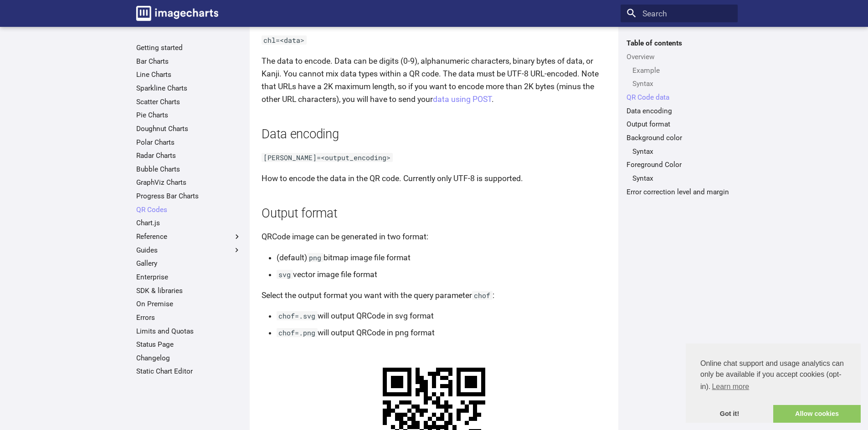 The image size is (868, 430). Describe the element at coordinates (189, 264) in the screenshot. I see `a: Gallery` at that location.